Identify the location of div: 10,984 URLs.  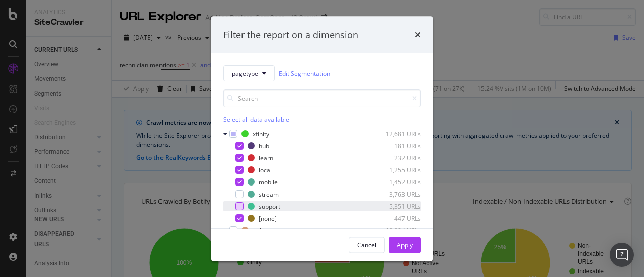
(396, 230).